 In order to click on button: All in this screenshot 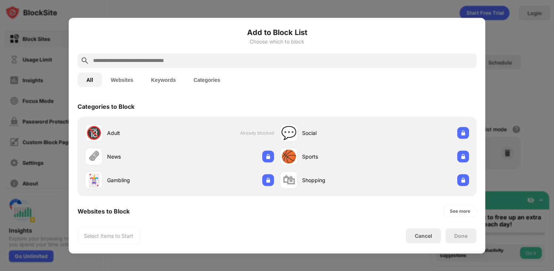, I will do `click(90, 80)`.